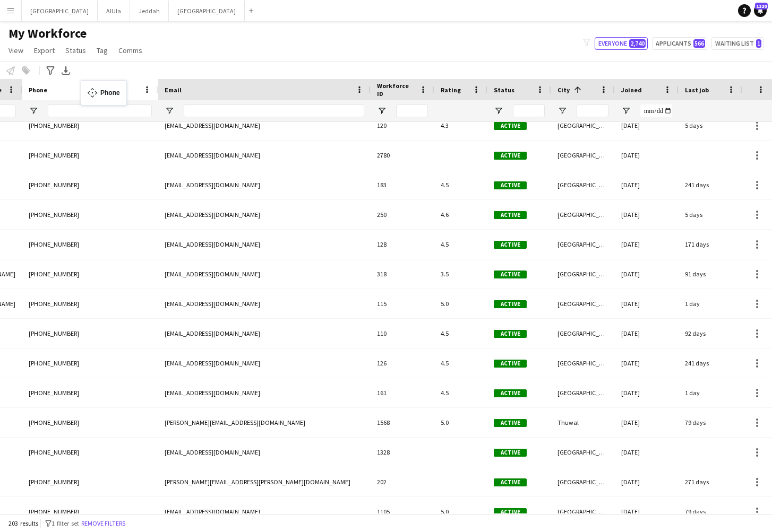 Image resolution: width=772 pixels, height=532 pixels. I want to click on input: City Filter Input, so click(593, 111).